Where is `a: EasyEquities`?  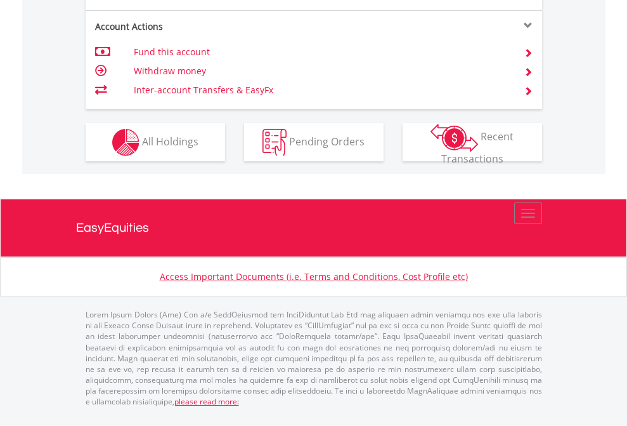 a: EasyEquities is located at coordinates (314, 228).